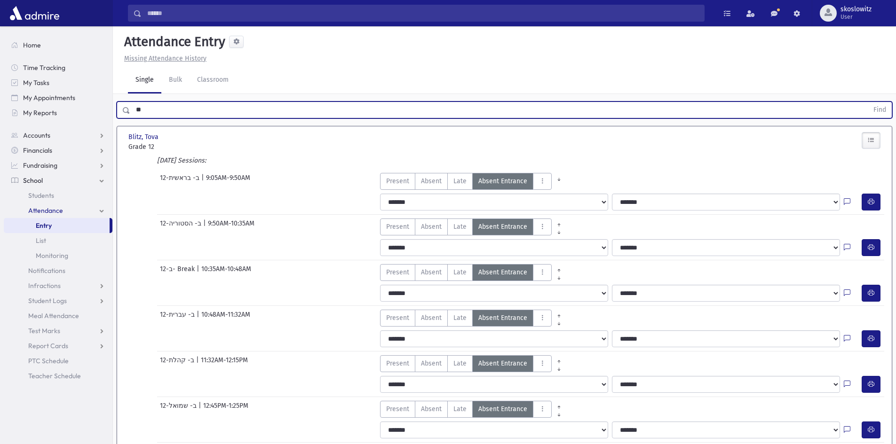 This screenshot has width=896, height=444. What do you see at coordinates (44, 68) in the screenshot?
I see `span: Time Tracking` at bounding box center [44, 68].